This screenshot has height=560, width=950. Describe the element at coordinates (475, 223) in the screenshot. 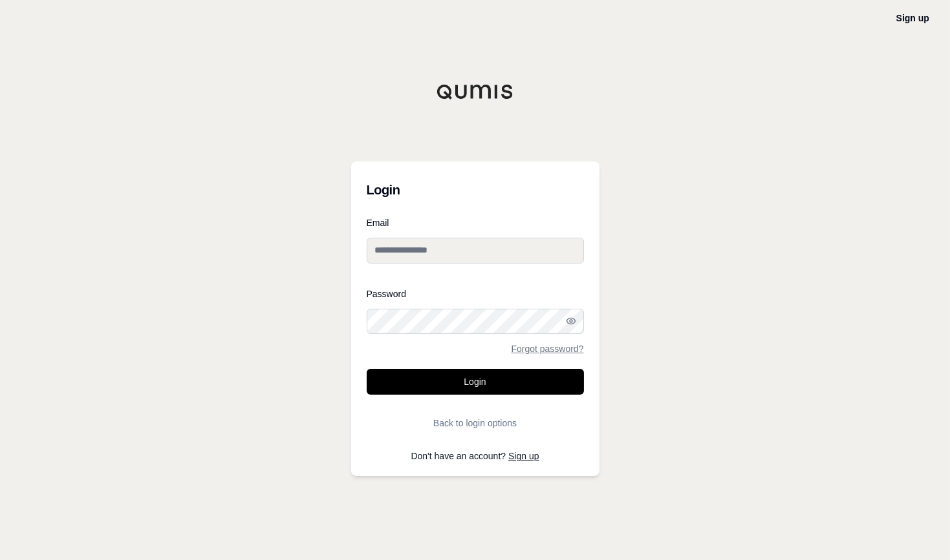

I see `label: Email` at that location.